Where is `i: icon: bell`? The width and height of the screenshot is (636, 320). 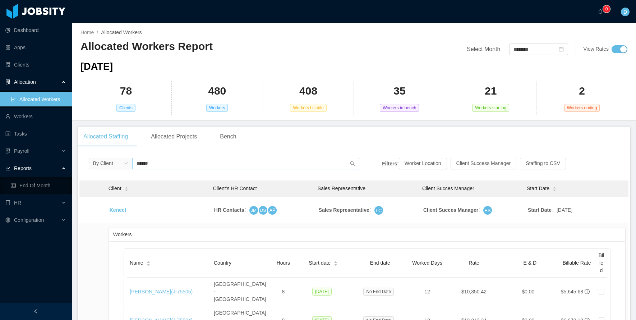 i: icon: bell is located at coordinates (601, 12).